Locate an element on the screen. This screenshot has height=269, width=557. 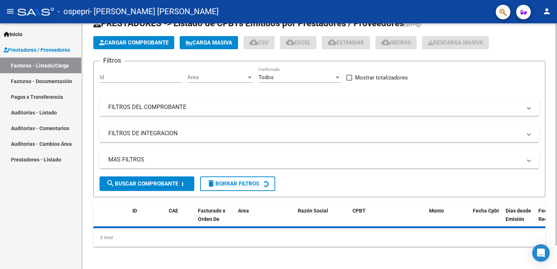
button: Descarga Masiva is located at coordinates (456, 43).